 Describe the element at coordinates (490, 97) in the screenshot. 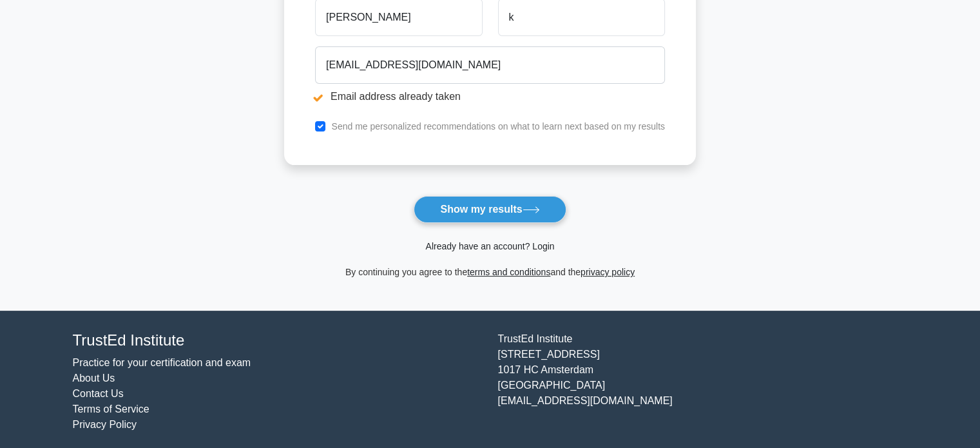

I see `li: Email address already taken` at that location.